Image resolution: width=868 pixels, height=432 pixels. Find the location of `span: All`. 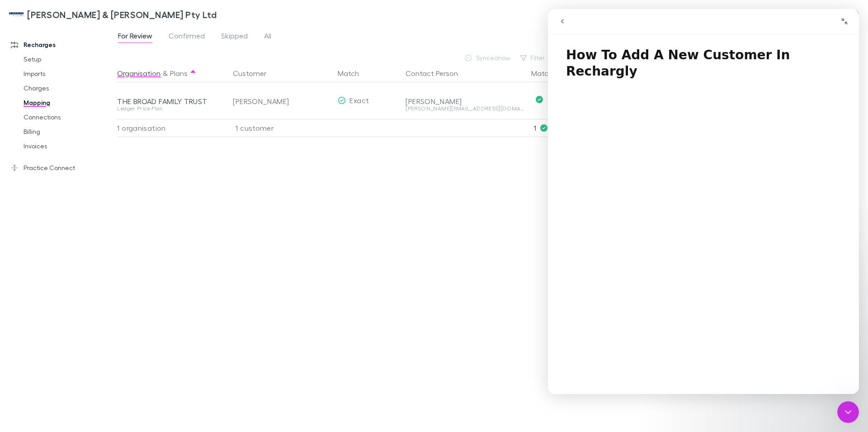

span: All is located at coordinates (267, 37).